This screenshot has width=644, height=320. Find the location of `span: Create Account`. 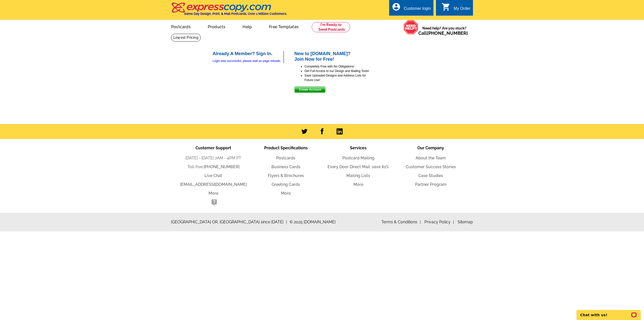

span: Create Account is located at coordinates (310, 90).